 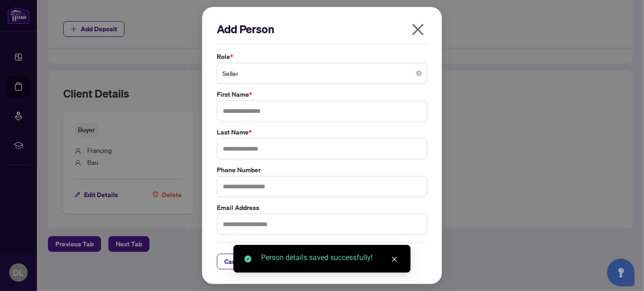 What do you see at coordinates (322, 95) in the screenshot?
I see `label: First Name` at bounding box center [322, 95].